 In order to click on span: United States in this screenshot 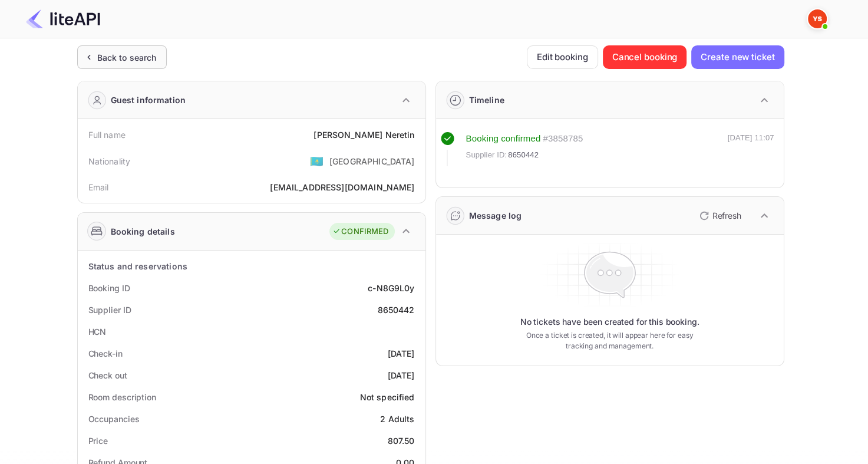, I will do `click(317, 161)`.